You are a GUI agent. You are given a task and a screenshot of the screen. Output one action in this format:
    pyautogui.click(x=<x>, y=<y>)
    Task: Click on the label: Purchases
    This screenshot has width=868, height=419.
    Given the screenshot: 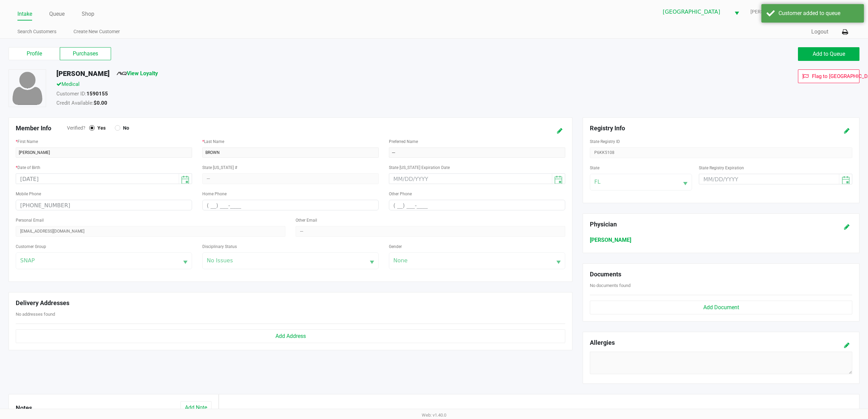 What is the action you would take?
    pyautogui.click(x=85, y=54)
    